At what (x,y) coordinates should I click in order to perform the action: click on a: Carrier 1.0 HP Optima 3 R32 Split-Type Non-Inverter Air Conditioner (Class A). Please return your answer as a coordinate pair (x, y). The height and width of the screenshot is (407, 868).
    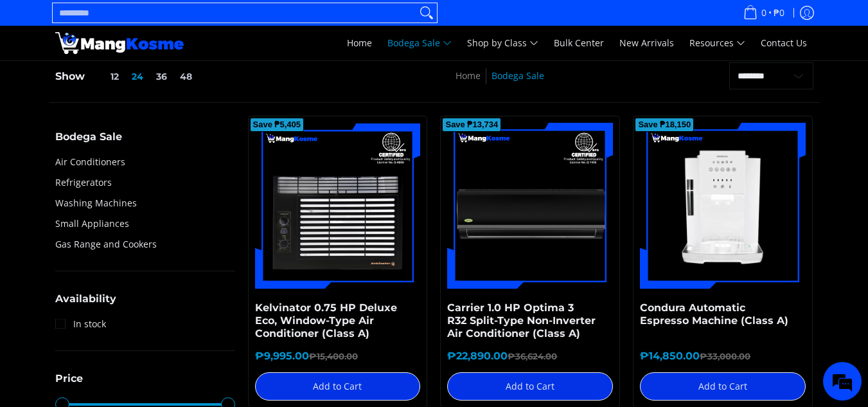
    Looking at the image, I should click on (520, 320).